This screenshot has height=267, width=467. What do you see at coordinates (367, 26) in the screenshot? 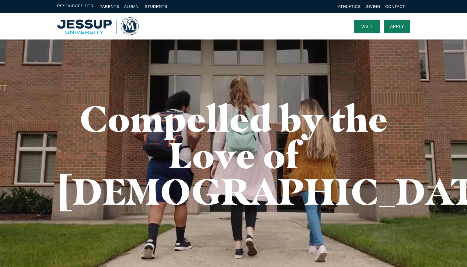
I see `a: Visit` at bounding box center [367, 26].